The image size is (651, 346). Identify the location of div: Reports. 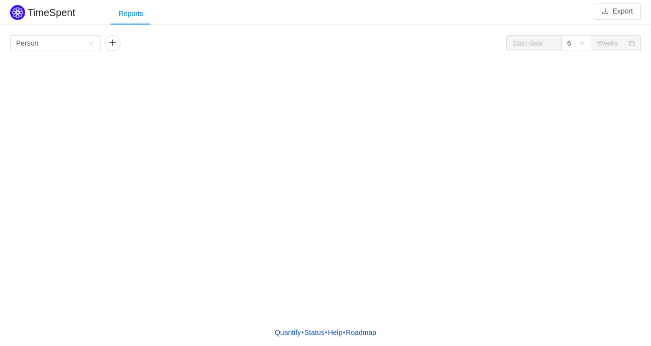
(131, 14).